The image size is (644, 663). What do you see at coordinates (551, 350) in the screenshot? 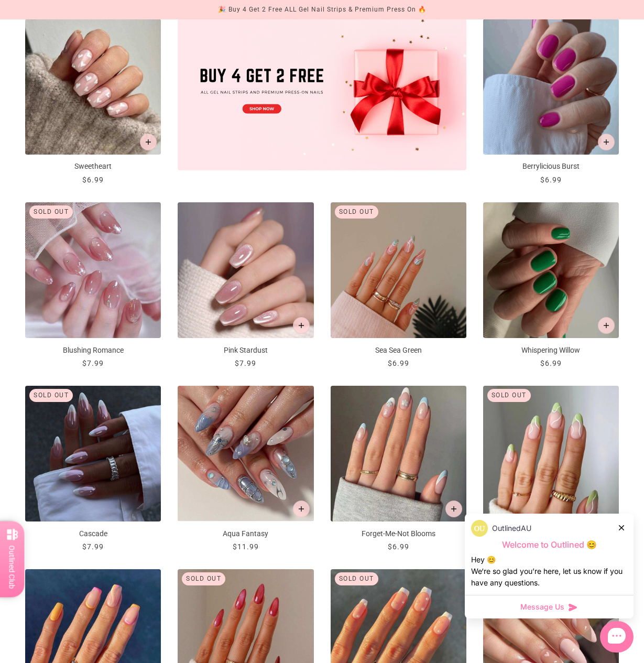
I see `p: Whispering Willow` at bounding box center [551, 350].